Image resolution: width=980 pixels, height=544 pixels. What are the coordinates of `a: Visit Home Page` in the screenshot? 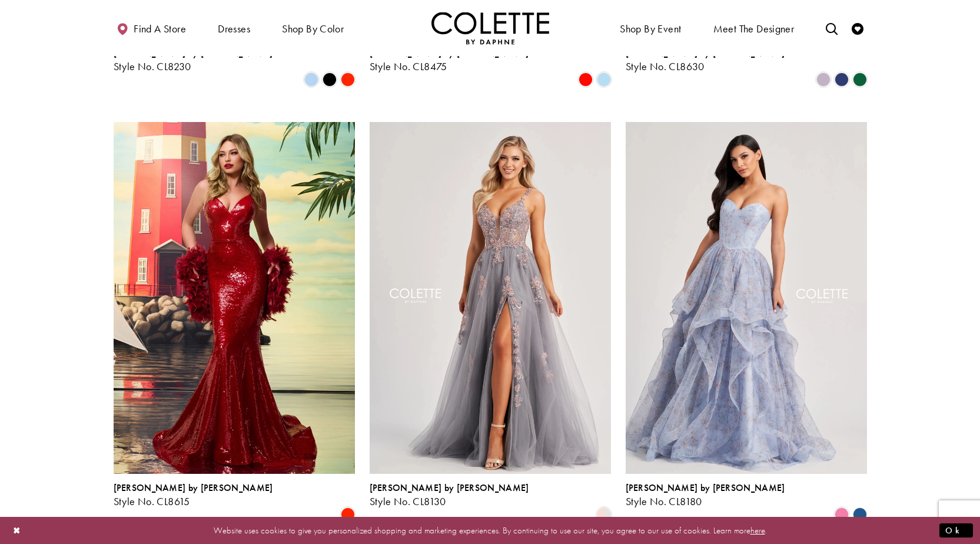 It's located at (490, 27).